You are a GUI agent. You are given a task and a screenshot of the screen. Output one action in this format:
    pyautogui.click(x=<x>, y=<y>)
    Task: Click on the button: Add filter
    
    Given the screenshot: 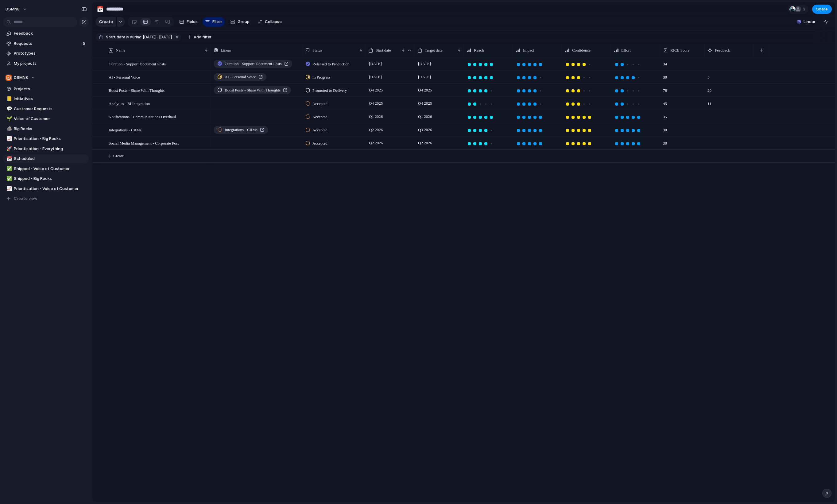 What is the action you would take?
    pyautogui.click(x=199, y=37)
    